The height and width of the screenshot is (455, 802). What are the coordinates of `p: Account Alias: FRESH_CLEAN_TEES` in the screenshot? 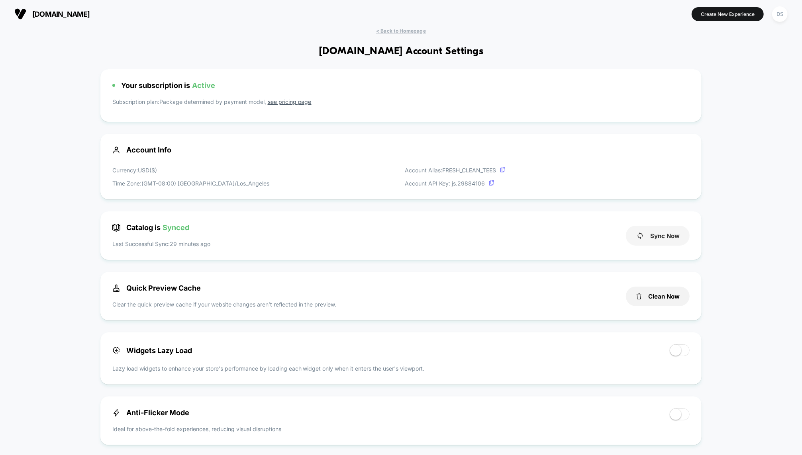 It's located at (455, 170).